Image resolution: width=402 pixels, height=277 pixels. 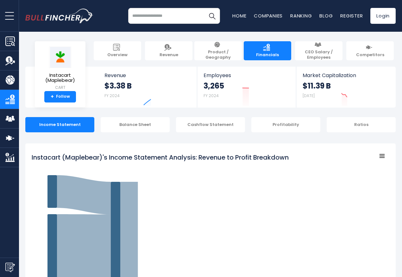 What do you see at coordinates (212, 16) in the screenshot?
I see `button: Search` at bounding box center [212, 16].